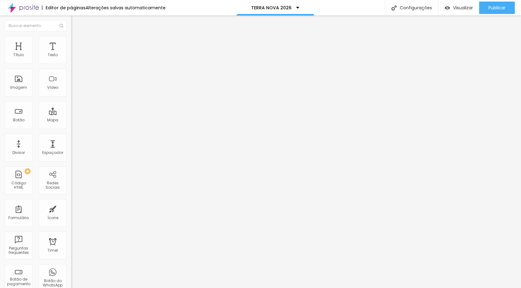  What do you see at coordinates (18, 250) in the screenshot?
I see `div: Perguntas frequentes` at bounding box center [18, 250].